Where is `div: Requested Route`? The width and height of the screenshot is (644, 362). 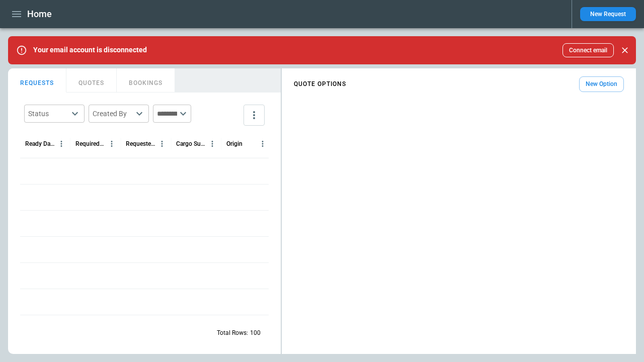 div: Requested Route is located at coordinates (140, 144).